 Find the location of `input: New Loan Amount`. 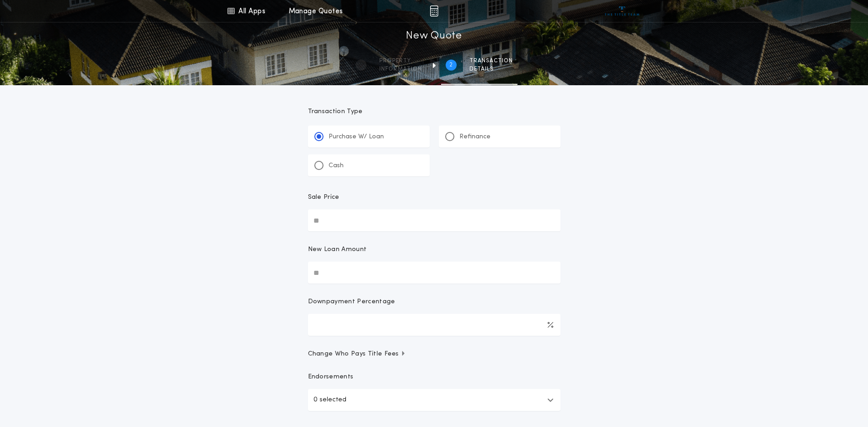

input: New Loan Amount is located at coordinates (434, 273).